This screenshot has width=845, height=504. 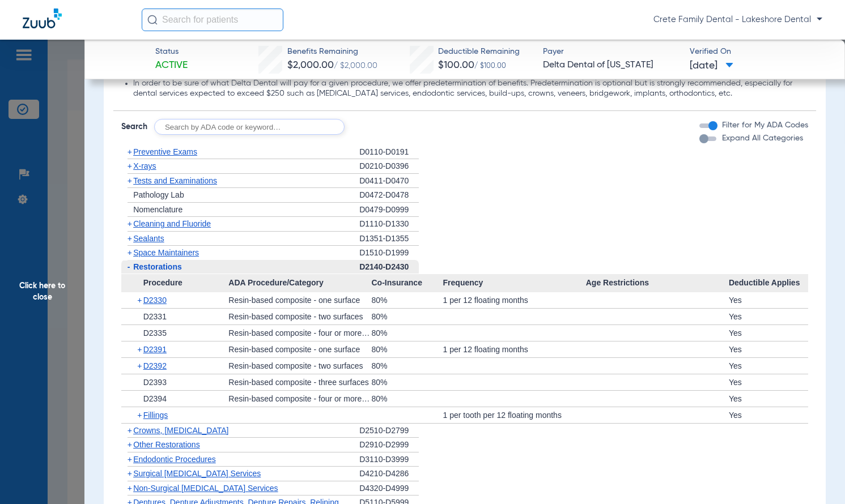 I want to click on span: Status, so click(x=171, y=51).